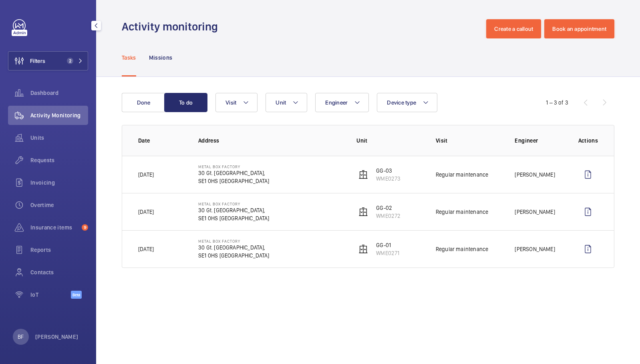 The width and height of the screenshot is (640, 364). Describe the element at coordinates (48, 61) in the screenshot. I see `button: Filters2` at that location.